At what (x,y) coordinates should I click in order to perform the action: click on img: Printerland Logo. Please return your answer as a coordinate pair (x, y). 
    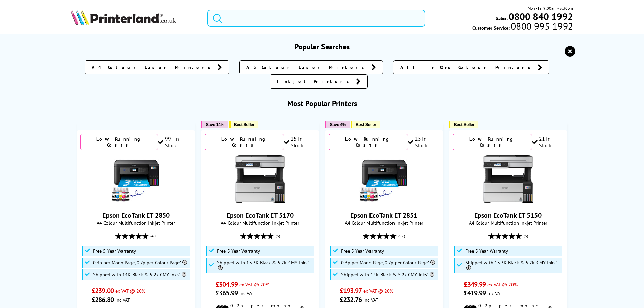
    Looking at the image, I should click on (124, 18).